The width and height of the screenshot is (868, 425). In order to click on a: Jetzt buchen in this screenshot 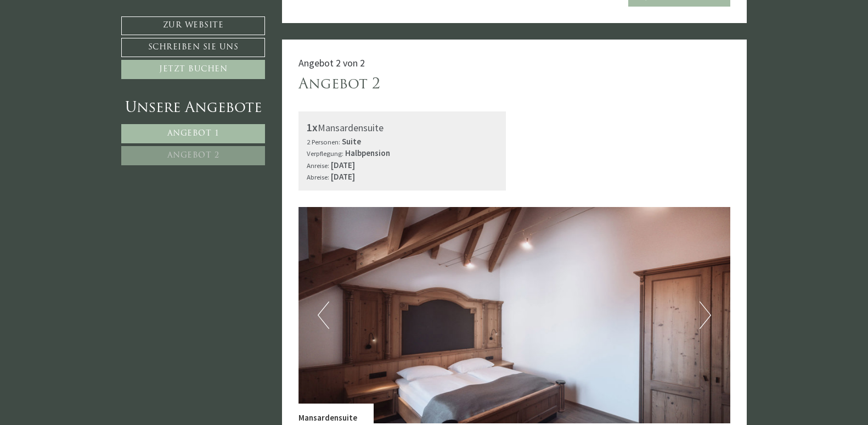, I will do `click(193, 69)`.